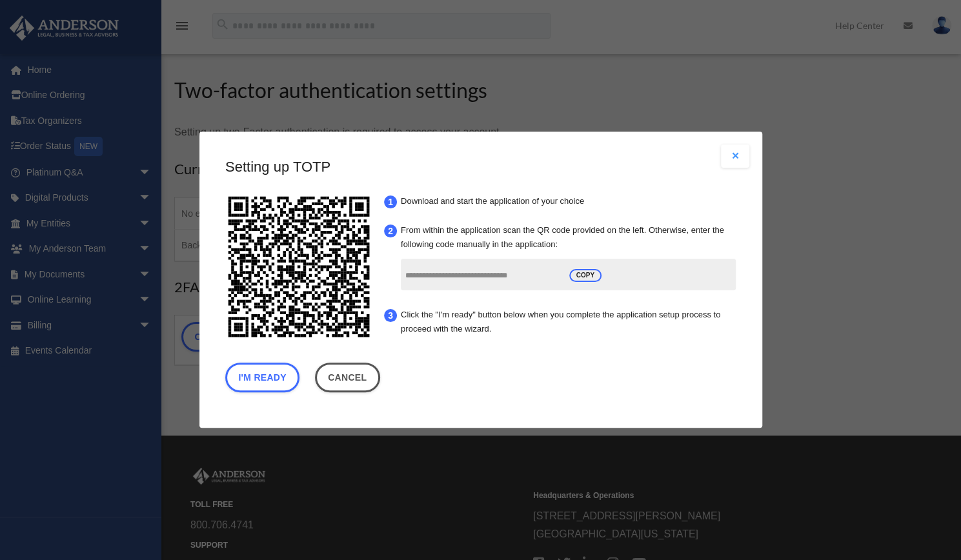 The height and width of the screenshot is (560, 961). What do you see at coordinates (735, 156) in the screenshot?
I see `button: Close modal` at bounding box center [735, 156].